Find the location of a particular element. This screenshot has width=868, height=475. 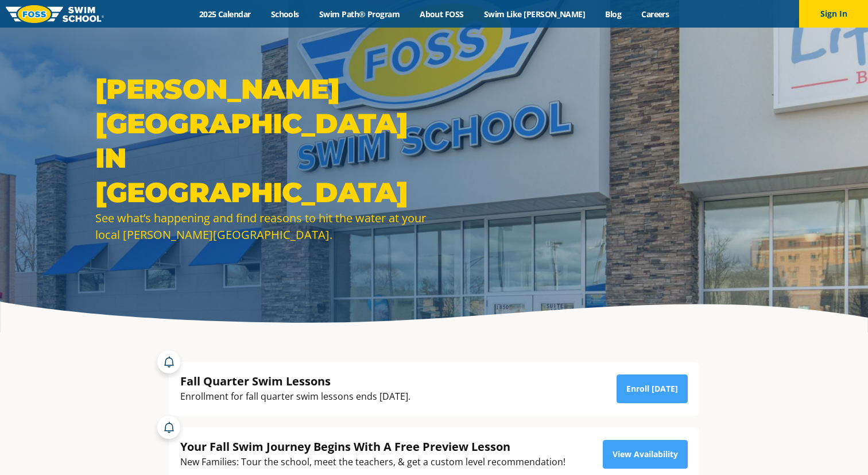

div: Fall Quarter Swim Lessons is located at coordinates (295, 380).